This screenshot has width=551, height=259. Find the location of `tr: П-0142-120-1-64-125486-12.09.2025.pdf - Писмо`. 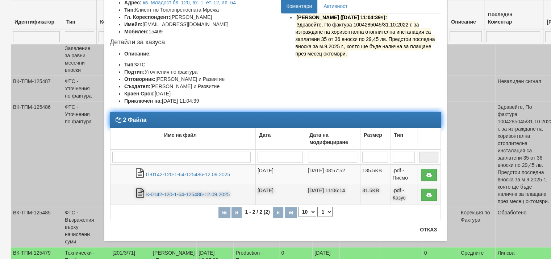

tr: П-0142-120-1-64-125486-12.09.2025.pdf - Писмо is located at coordinates (276, 175).